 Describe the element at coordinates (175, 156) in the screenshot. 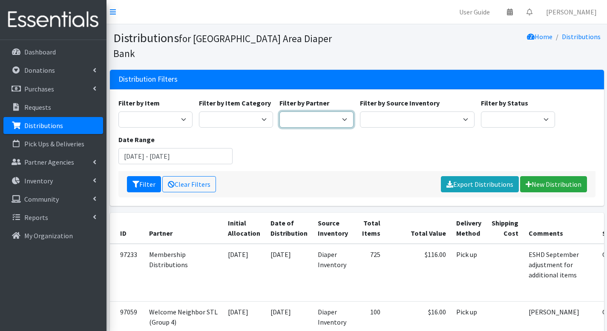

I see `input: January 1, 2011 - December 31, 2011` at that location.